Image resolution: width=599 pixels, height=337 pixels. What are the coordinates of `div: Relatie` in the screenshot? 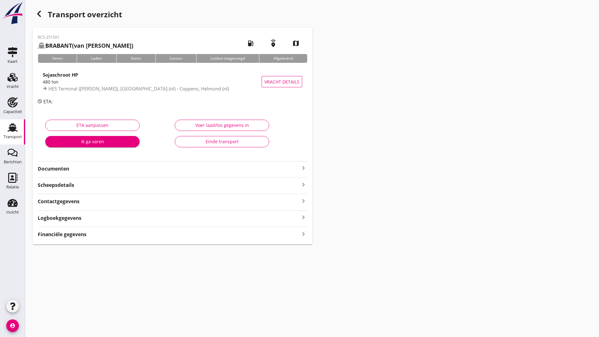 It's located at (13, 187).